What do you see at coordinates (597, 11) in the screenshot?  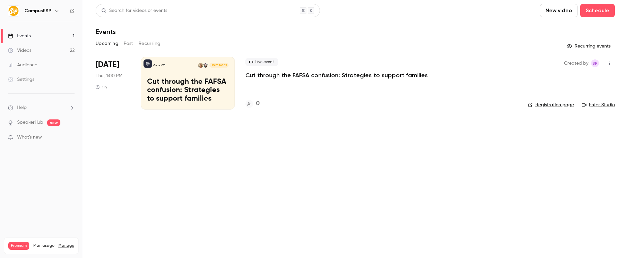 I see `button: Schedule` at bounding box center [597, 11].